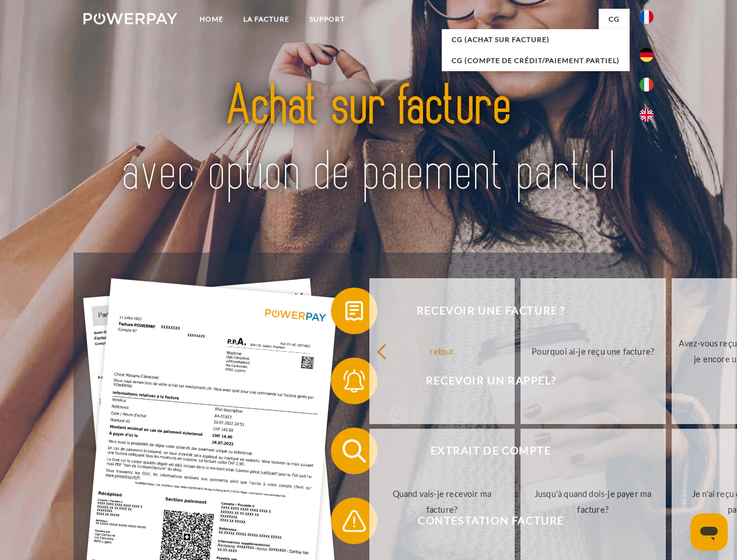  I want to click on button: Recevoir une facture ?, so click(482, 311).